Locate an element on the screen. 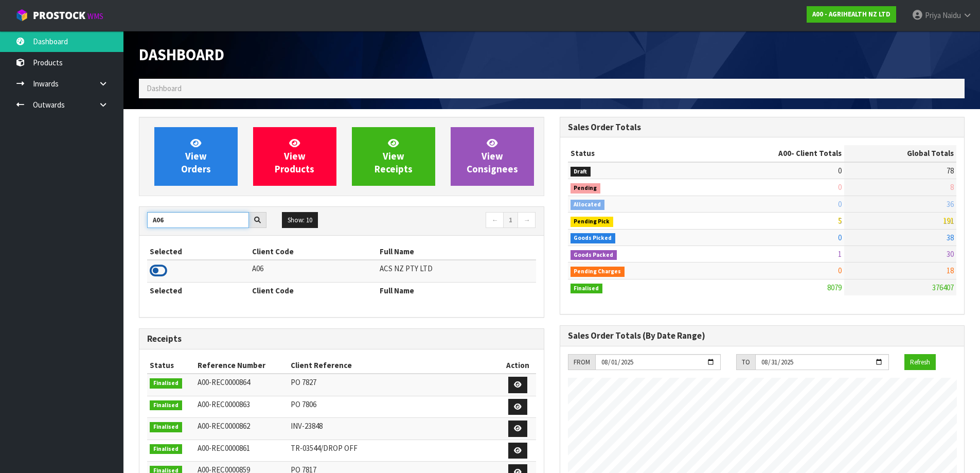 The width and height of the screenshot is (980, 473). span: INV-23848 is located at coordinates (307, 425).